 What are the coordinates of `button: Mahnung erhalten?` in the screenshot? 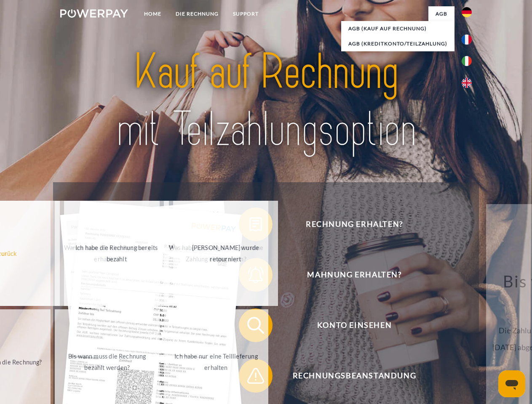 It's located at (349, 275).